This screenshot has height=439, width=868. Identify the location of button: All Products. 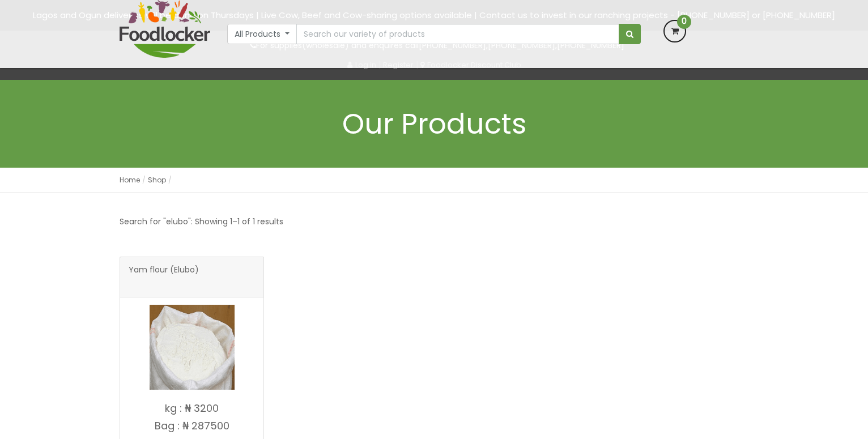
(261, 34).